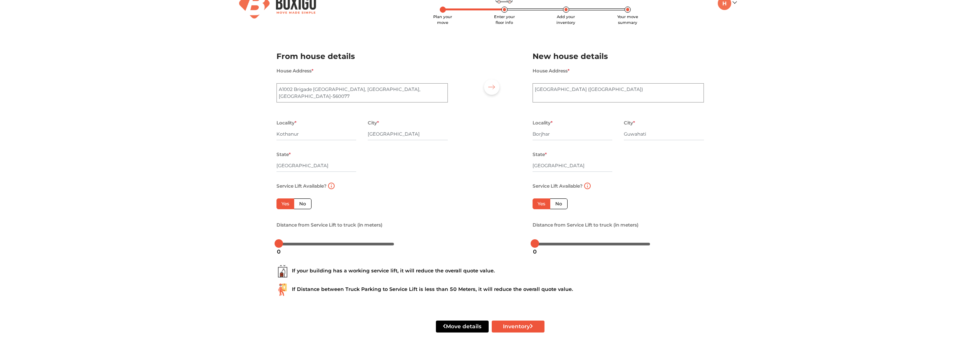  I want to click on button: Inventory, so click(518, 326).